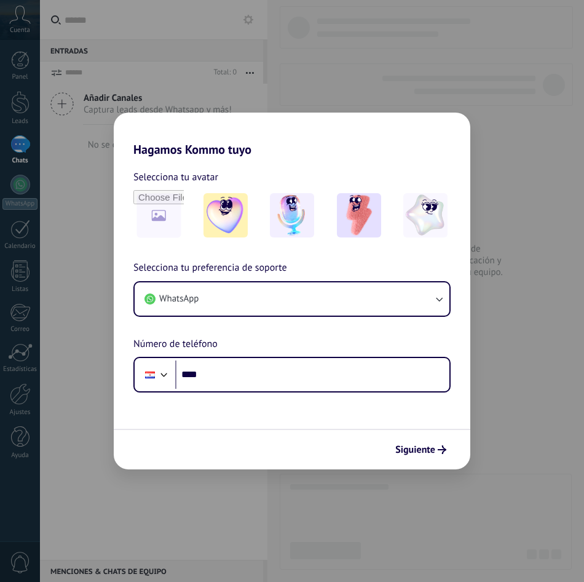 The height and width of the screenshot is (582, 584). Describe the element at coordinates (179, 299) in the screenshot. I see `span: WhatsApp` at that location.